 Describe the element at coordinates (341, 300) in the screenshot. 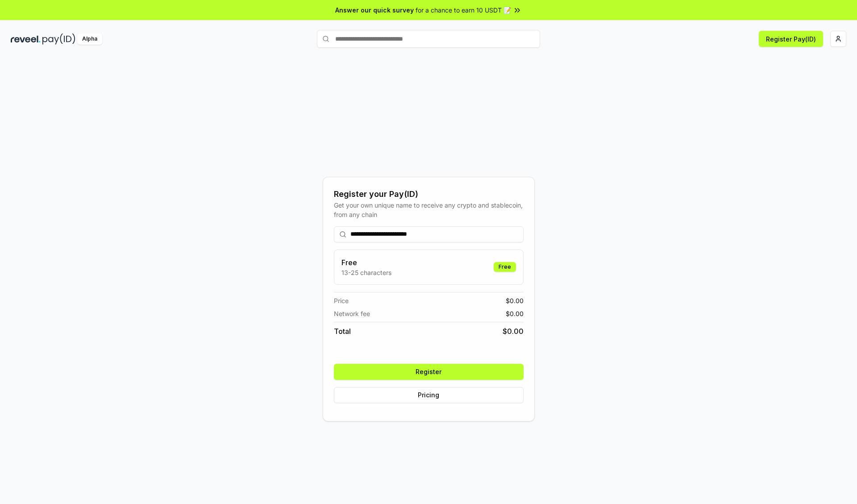

I see `span: Price` at that location.